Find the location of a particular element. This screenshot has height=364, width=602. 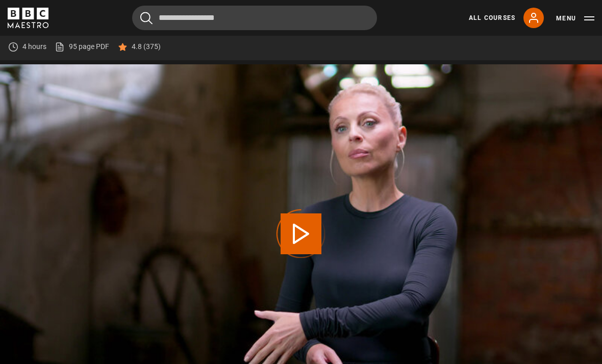

button: Submit the search query is located at coordinates (146, 18).